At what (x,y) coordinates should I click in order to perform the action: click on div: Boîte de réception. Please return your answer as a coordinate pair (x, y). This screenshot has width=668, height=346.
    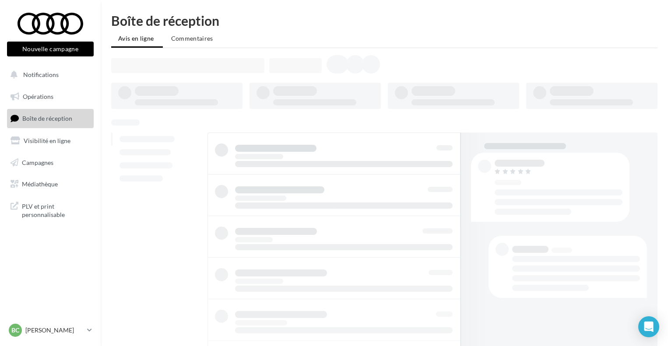
    Looking at the image, I should click on (384, 21).